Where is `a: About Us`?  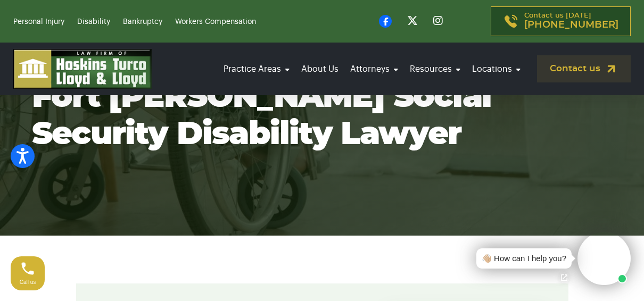
a: About Us is located at coordinates (320, 70).